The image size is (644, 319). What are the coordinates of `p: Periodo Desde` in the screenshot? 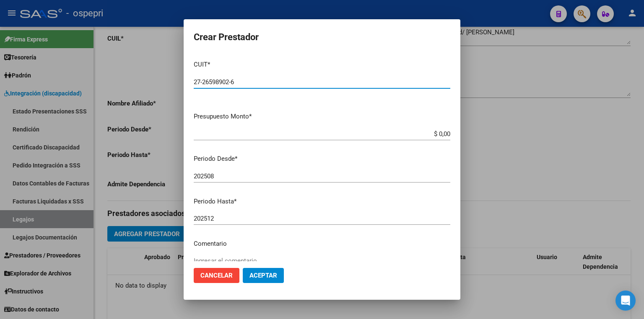 It's located at (322, 159).